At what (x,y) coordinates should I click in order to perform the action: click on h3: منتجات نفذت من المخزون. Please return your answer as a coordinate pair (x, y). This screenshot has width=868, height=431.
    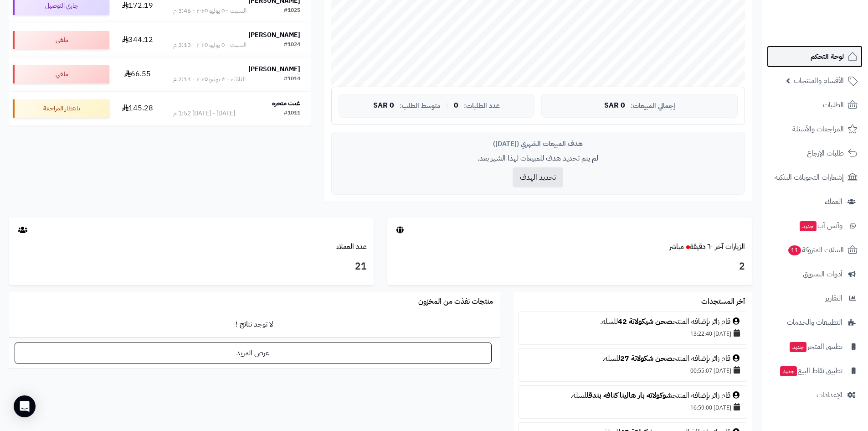
    Looking at the image, I should click on (456, 302).